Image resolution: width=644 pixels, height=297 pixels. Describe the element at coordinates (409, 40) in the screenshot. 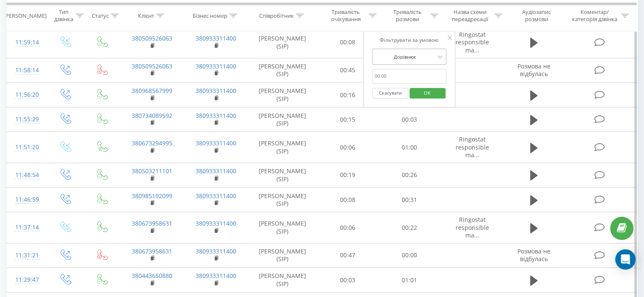

I see `div: Фільтрувати за умовою` at that location.